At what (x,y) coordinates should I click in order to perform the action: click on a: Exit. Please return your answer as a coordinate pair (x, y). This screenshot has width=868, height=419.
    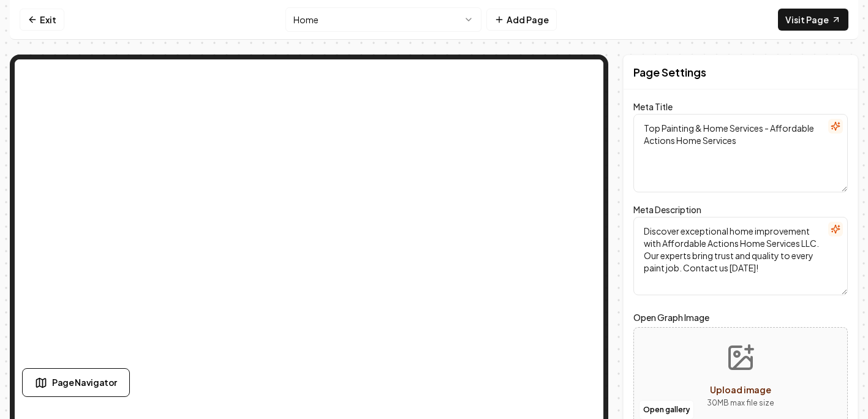
    Looking at the image, I should click on (41, 20).